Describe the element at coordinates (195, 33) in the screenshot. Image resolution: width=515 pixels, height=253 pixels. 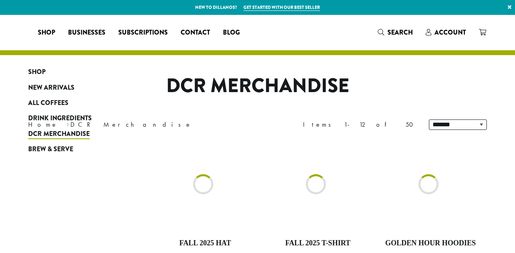
I see `span: Contact` at that location.